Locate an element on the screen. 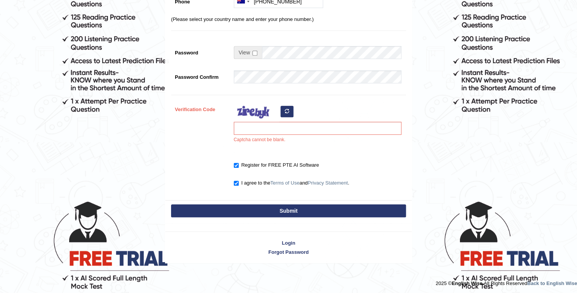 The image size is (577, 293). label: Register for FREE PTE AI Software is located at coordinates (276, 165).